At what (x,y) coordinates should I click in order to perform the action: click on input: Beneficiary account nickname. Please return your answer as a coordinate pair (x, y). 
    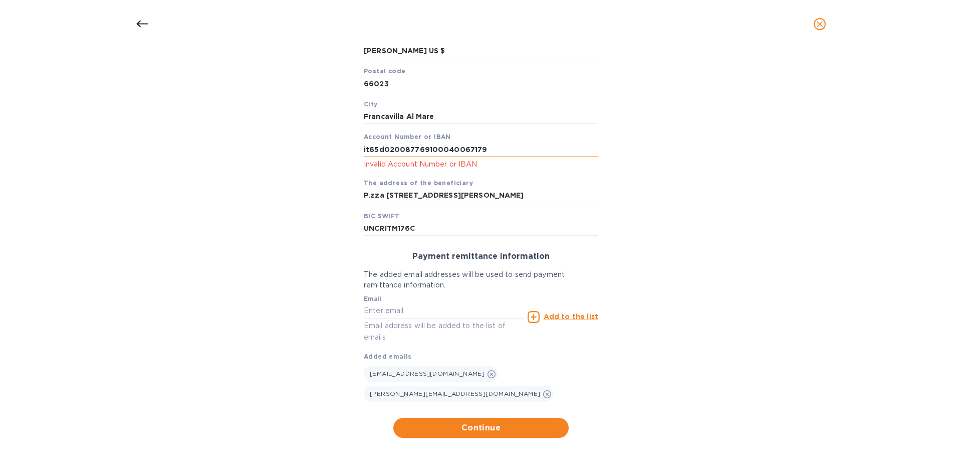
    Looking at the image, I should click on (481, 51).